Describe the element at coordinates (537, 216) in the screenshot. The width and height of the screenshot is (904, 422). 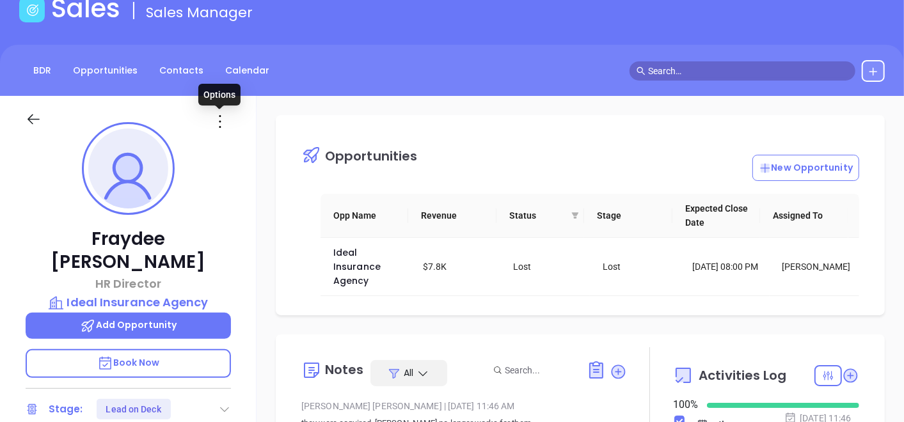
I see `span: Status` at that location.